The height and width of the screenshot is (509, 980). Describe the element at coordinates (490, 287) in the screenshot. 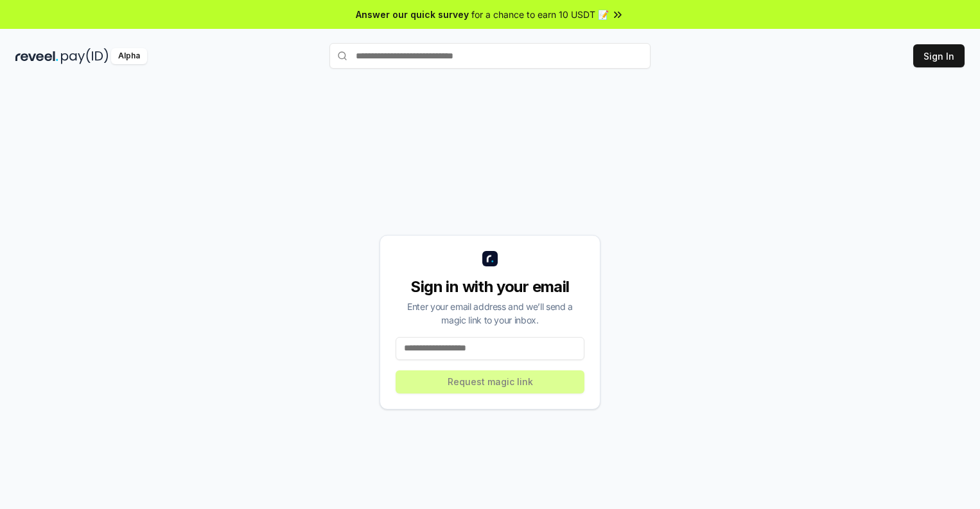

I see `div: Sign in with your email` at that location.